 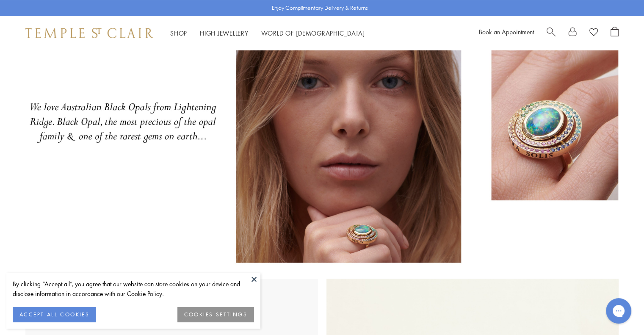 I want to click on button: ACCEPT ALL COOKIES, so click(x=54, y=314).